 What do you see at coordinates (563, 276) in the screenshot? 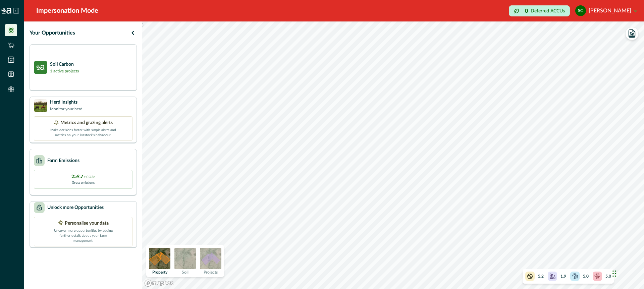
I see `p: 1.9` at bounding box center [563, 276].